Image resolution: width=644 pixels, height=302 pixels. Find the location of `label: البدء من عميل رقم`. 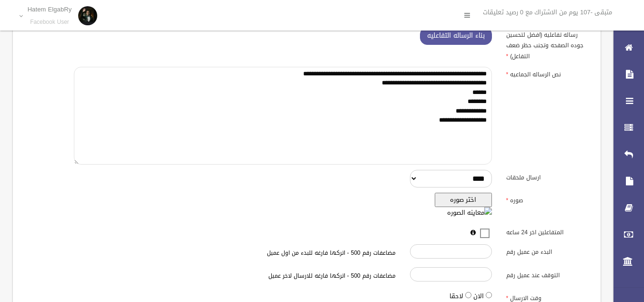

label: البدء من عميل رقم is located at coordinates (547, 251).